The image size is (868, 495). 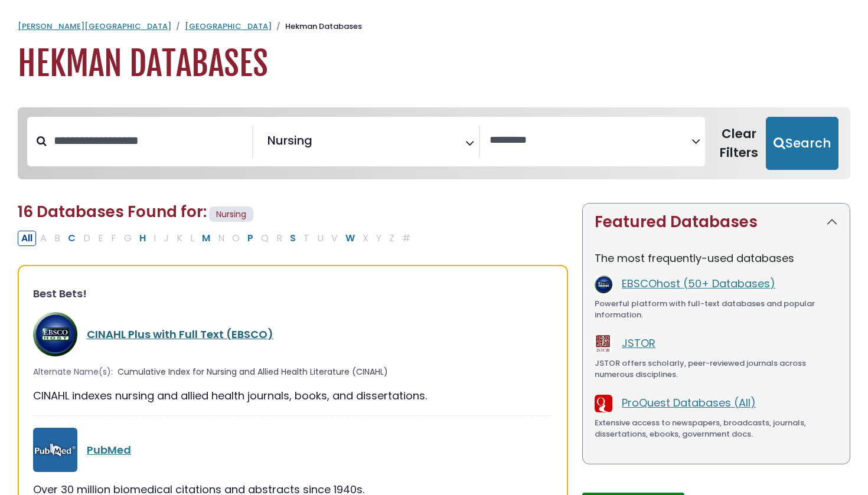 What do you see at coordinates (717, 309) in the screenshot?
I see `div: Powerful platform with full-text databases and popular information.` at bounding box center [717, 309].